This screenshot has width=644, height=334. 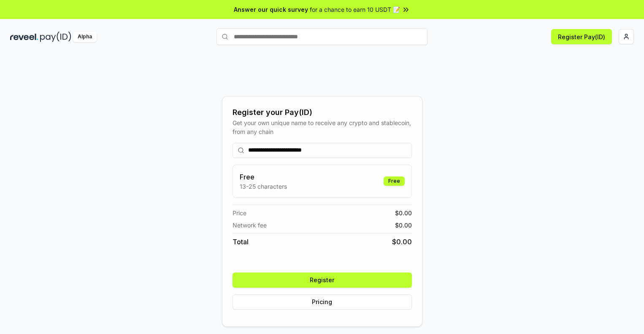 What do you see at coordinates (355, 9) in the screenshot?
I see `span: for a chance to earn 10 USDT 📝` at bounding box center [355, 9].